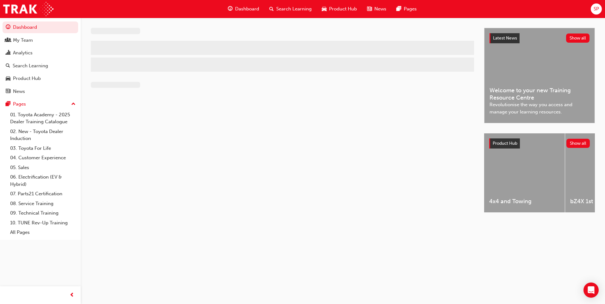 The width and height of the screenshot is (605, 304). I want to click on button: Pages, so click(40, 104).